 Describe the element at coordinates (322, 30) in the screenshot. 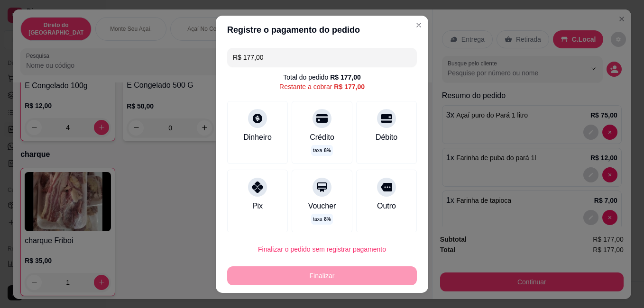

I see `header: Registre o pagamento do pedido` at that location.